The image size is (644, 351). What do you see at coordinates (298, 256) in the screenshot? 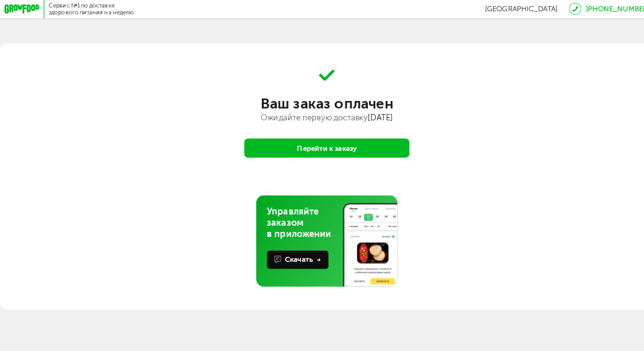
I see `div: Скачать` at bounding box center [298, 256].